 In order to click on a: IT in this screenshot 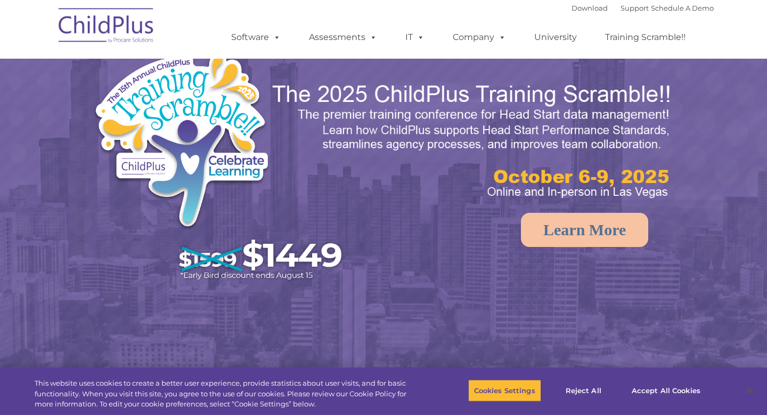, I will do `click(415, 37)`.